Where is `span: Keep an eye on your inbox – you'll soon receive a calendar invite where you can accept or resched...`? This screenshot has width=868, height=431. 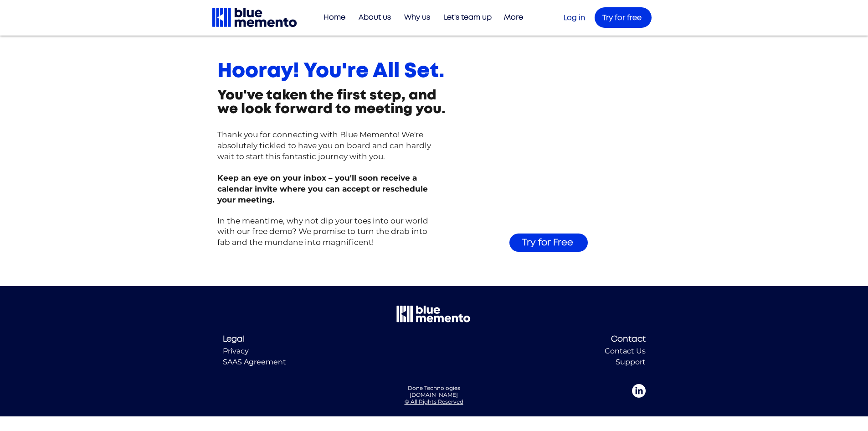
span: Keep an eye on your inbox – you'll soon receive a calendar invite where you can accept or resched... is located at coordinates (322, 189).